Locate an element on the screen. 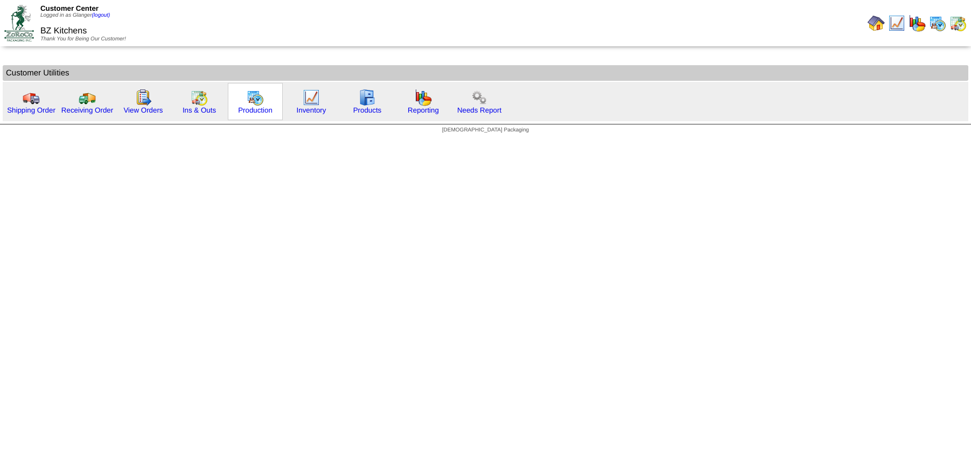 Image resolution: width=971 pixels, height=452 pixels. img: truck2.gif is located at coordinates (87, 97).